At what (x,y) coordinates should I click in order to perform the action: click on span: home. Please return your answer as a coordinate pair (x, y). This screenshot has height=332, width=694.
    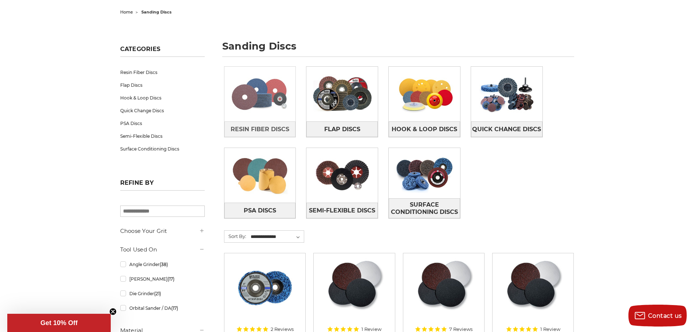
    Looking at the image, I should click on (126, 12).